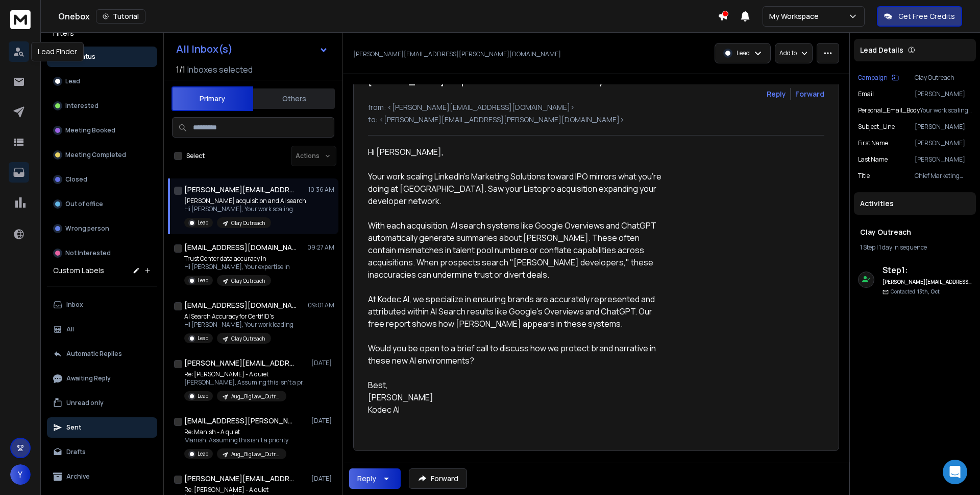 The width and height of the screenshot is (980, 495). I want to click on span: Y, so click(21, 474).